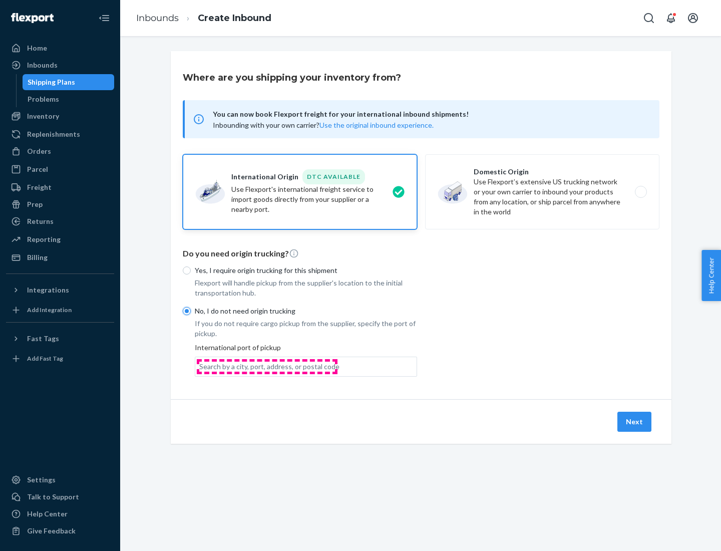 The image size is (721, 551). I want to click on div: International port of pickup, so click(306, 360).